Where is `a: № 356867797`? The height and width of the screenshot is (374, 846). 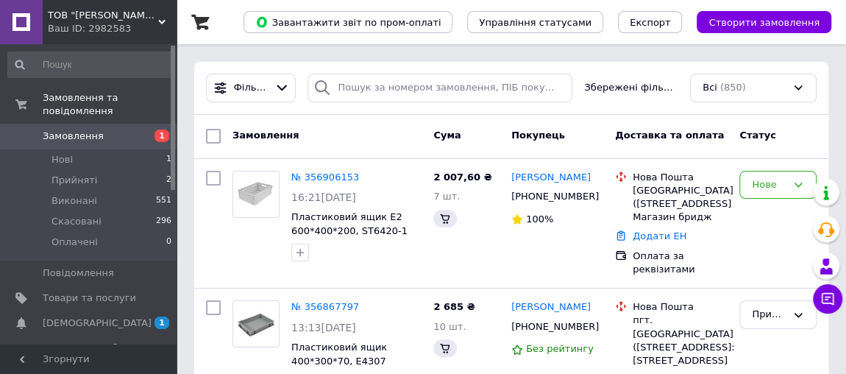
a: № 356867797 is located at coordinates (325, 306).